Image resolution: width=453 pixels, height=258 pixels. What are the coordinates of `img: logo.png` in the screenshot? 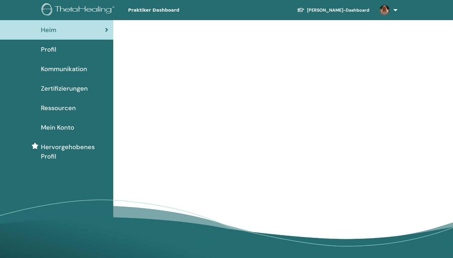 It's located at (79, 10).